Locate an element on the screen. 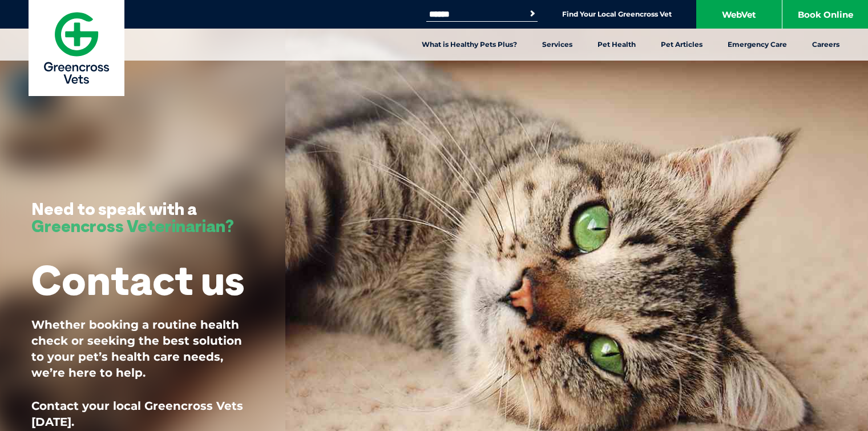 The width and height of the screenshot is (868, 431). h1: Contact us is located at coordinates (138, 279).